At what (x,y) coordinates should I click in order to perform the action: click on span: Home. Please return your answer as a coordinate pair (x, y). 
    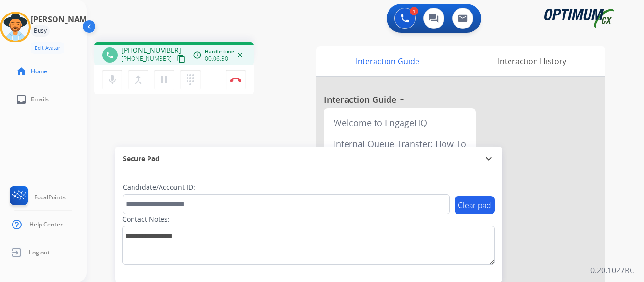
    Looking at the image, I should click on (39, 71).